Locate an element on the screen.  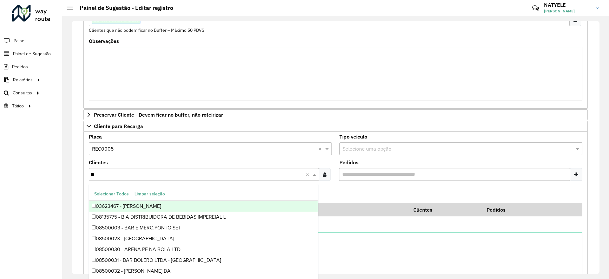
span: Painel is located at coordinates (19, 41).